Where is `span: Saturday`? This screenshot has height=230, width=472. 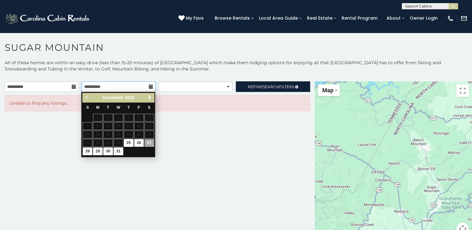 span: Saturday is located at coordinates (149, 108).